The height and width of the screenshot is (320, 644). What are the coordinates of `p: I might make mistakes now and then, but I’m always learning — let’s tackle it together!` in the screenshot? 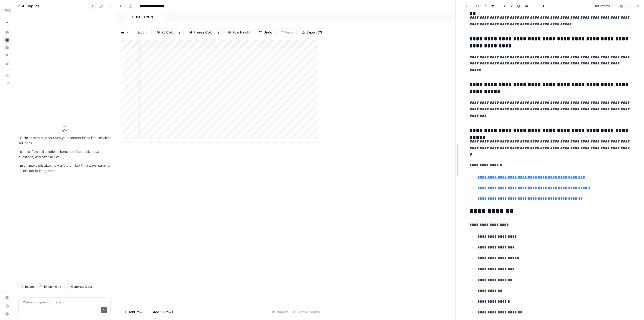 It's located at (65, 168).